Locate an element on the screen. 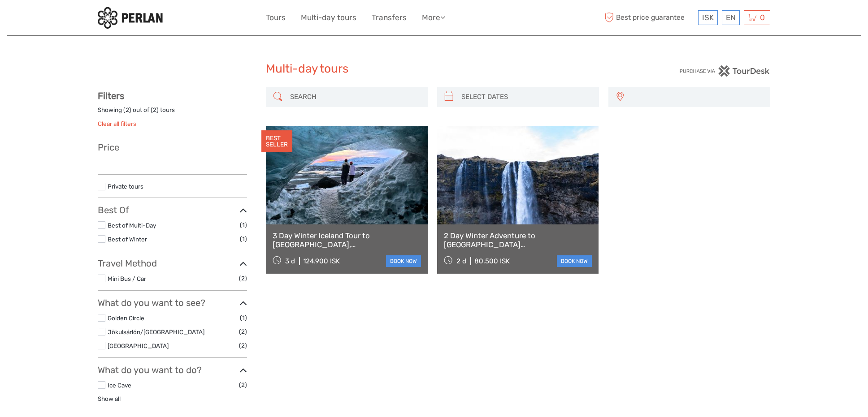 Image resolution: width=868 pixels, height=417 pixels. h3: Best Of is located at coordinates (172, 210).